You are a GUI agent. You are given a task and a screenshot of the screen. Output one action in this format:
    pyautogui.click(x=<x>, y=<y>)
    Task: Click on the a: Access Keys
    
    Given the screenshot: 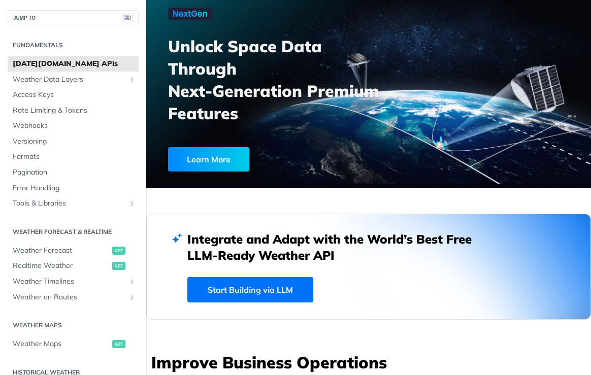 What is the action you would take?
    pyautogui.click(x=73, y=95)
    